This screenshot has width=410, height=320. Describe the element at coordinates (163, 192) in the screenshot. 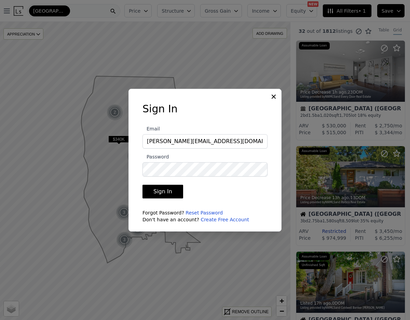

I see `button: Sign In` at that location.